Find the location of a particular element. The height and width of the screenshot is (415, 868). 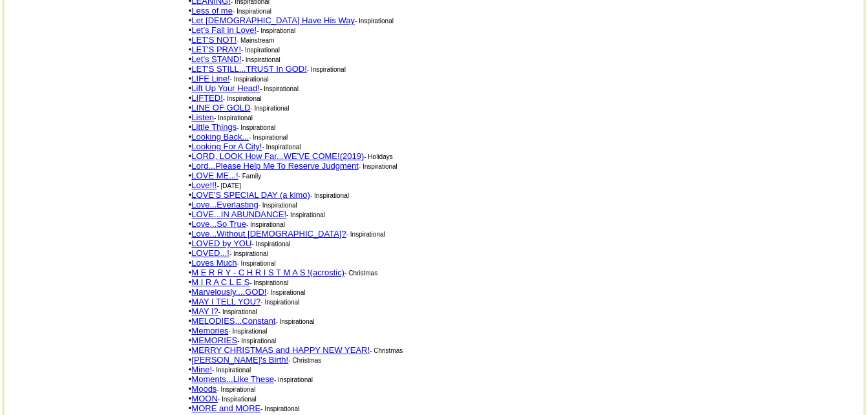

a: Mine! is located at coordinates (202, 369).